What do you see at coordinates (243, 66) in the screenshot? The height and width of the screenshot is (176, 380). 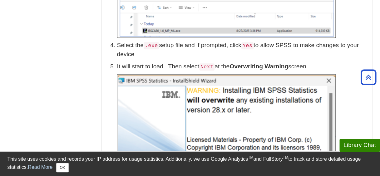 I see `p: It will start to load. Then select at the screen` at bounding box center [243, 66].